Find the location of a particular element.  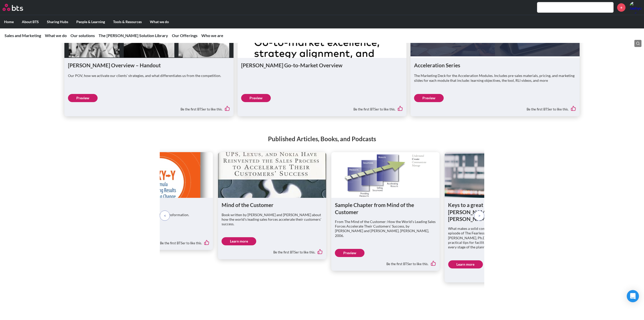

img: Jaehyun Park is located at coordinates (636, 7).